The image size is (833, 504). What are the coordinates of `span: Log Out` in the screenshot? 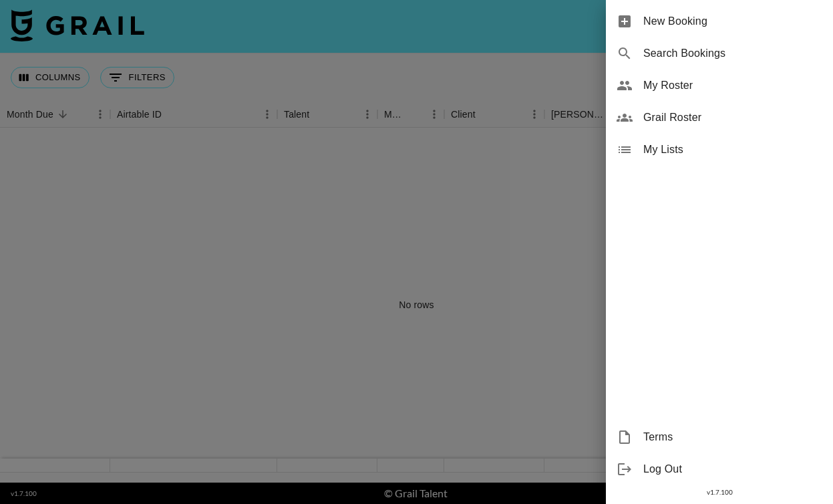 It's located at (733, 469).